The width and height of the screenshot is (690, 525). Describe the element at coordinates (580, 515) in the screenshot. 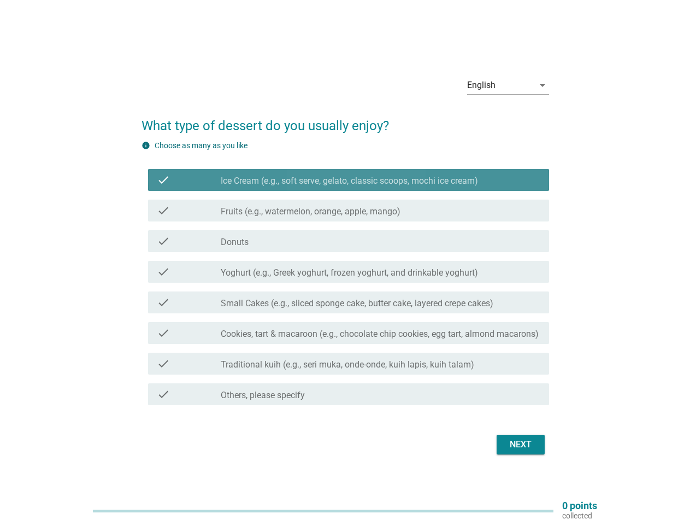

I see `p: collected` at that location.